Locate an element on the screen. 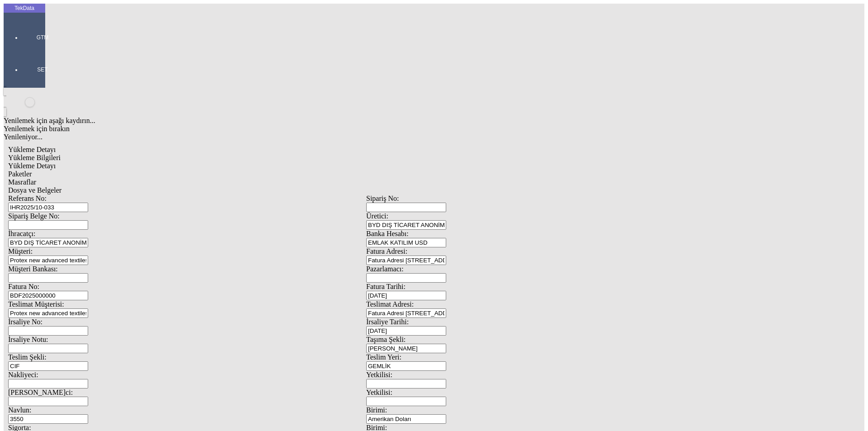 The width and height of the screenshot is (868, 431). span: SET is located at coordinates (43, 69).